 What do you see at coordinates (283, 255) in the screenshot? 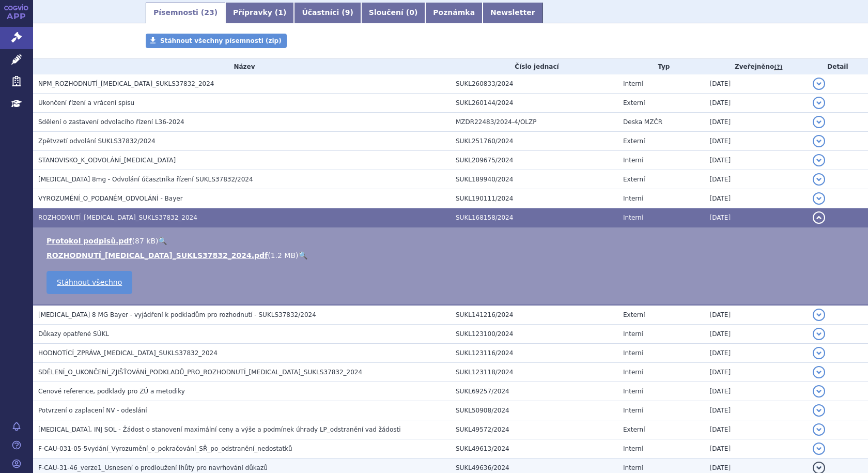
I see `span: 1.2 MB` at bounding box center [283, 255].